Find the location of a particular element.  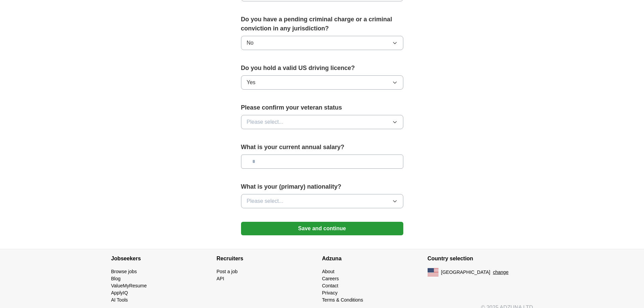

button: change is located at coordinates (501, 272).